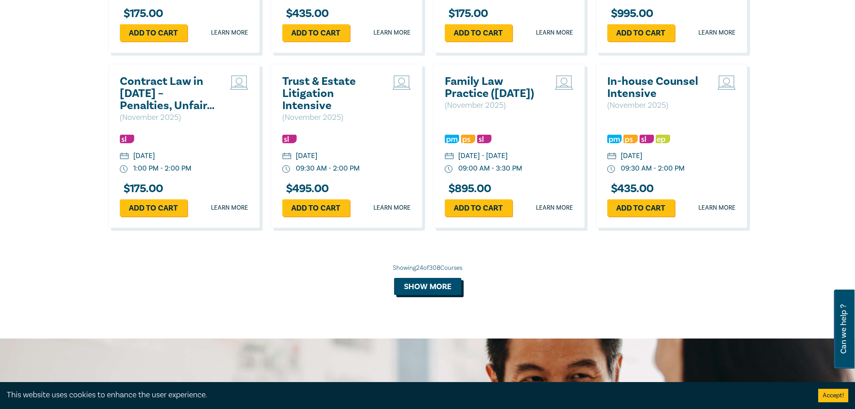 The width and height of the screenshot is (855, 409). What do you see at coordinates (833, 395) in the screenshot?
I see `button: Accept cookies` at bounding box center [833, 395].